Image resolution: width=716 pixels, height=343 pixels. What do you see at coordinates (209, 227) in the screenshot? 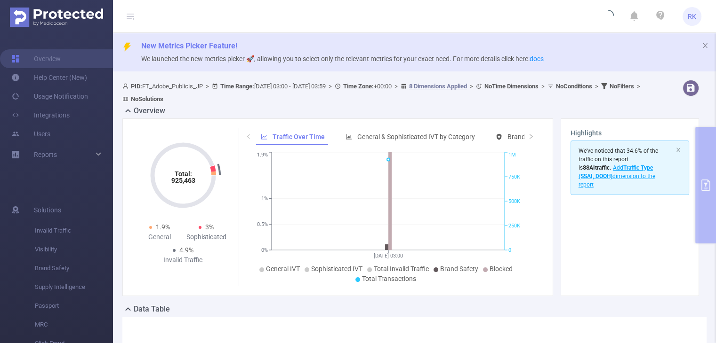
I see `span: 3%` at bounding box center [209, 227].